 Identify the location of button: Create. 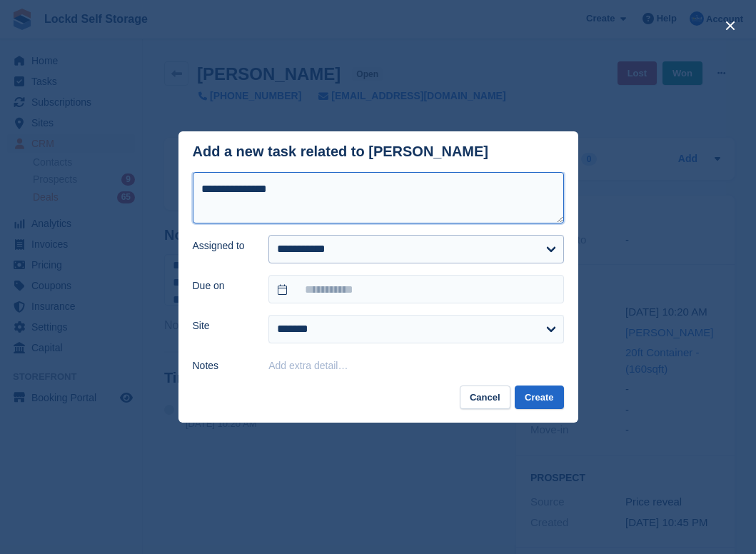
(538, 397).